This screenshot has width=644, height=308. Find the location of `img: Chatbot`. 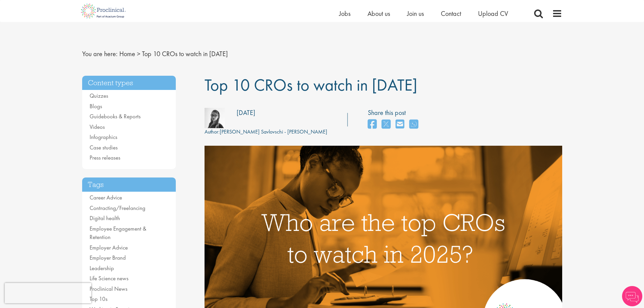

img: Chatbot is located at coordinates (632, 297).